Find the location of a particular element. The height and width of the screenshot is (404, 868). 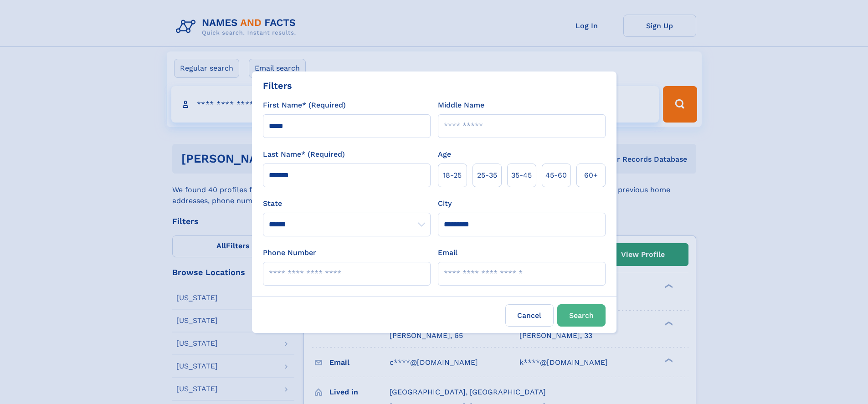

label: City is located at coordinates (445, 203).